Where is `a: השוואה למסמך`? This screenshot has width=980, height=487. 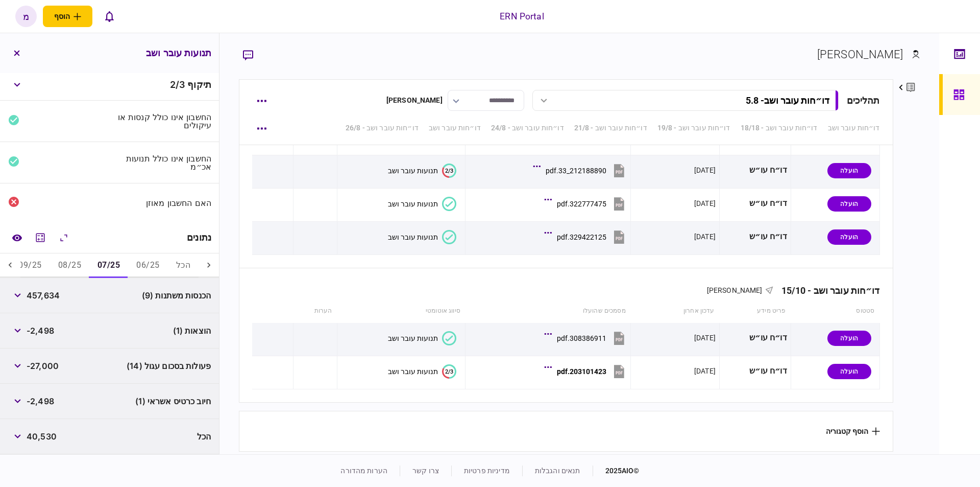 a: השוואה למסמך is located at coordinates (17, 238).